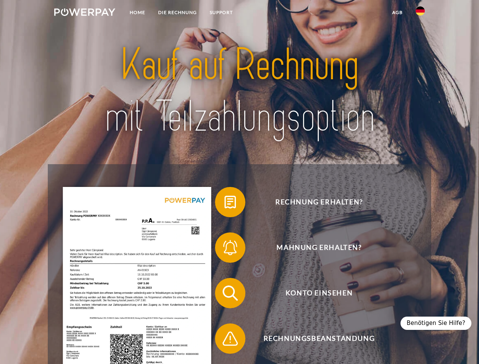  I want to click on span: Rechnung erhalten?, so click(319, 202).